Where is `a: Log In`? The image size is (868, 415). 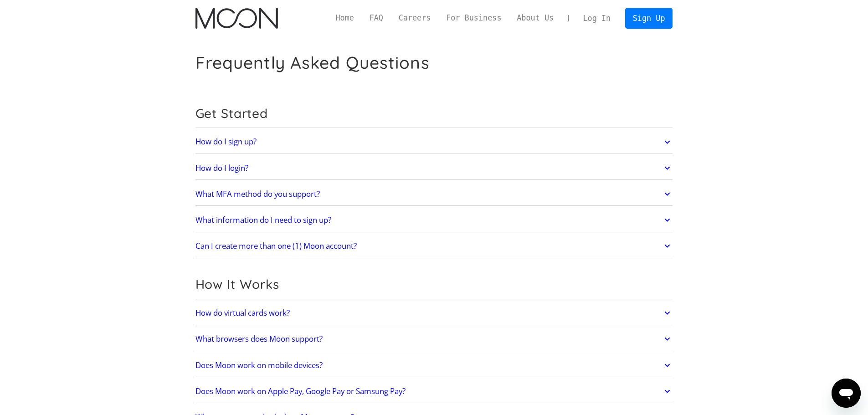 a: Log In is located at coordinates (597, 18).